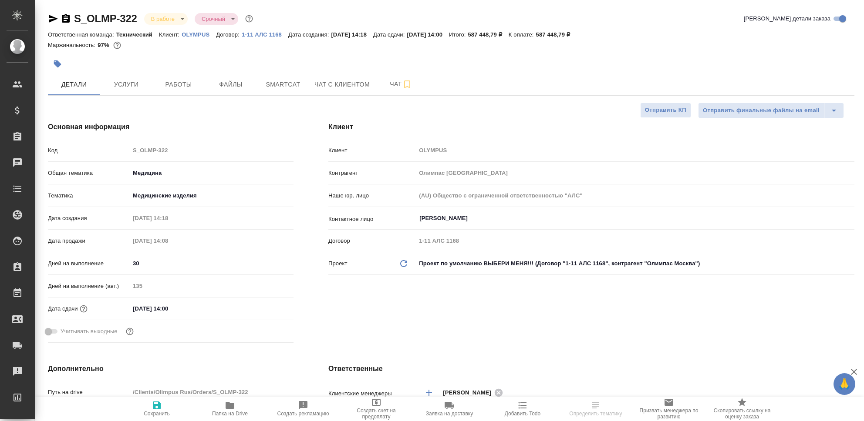 The image size is (864, 421). I want to click on div: split button, so click(770, 111).